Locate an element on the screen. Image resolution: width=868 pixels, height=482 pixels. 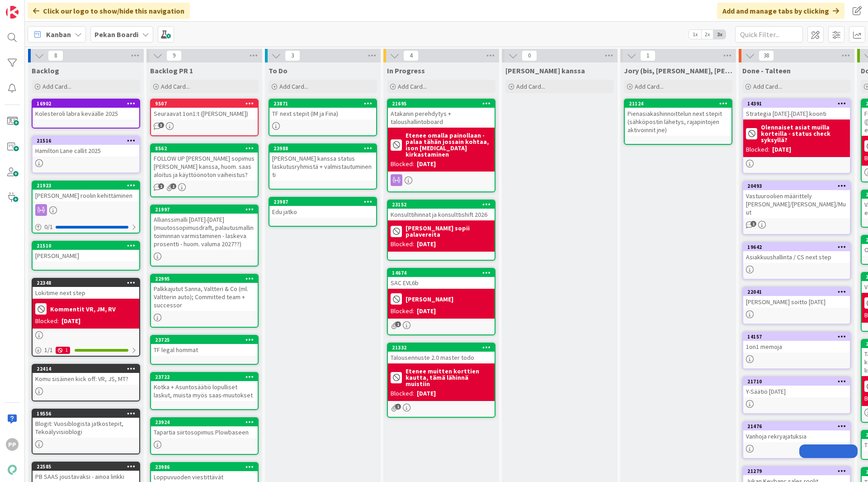
div: Palkkajutut Sanna, Valtteri & Co (ml. Valtterin auto); Committed team + successor is located at coordinates (204, 297).